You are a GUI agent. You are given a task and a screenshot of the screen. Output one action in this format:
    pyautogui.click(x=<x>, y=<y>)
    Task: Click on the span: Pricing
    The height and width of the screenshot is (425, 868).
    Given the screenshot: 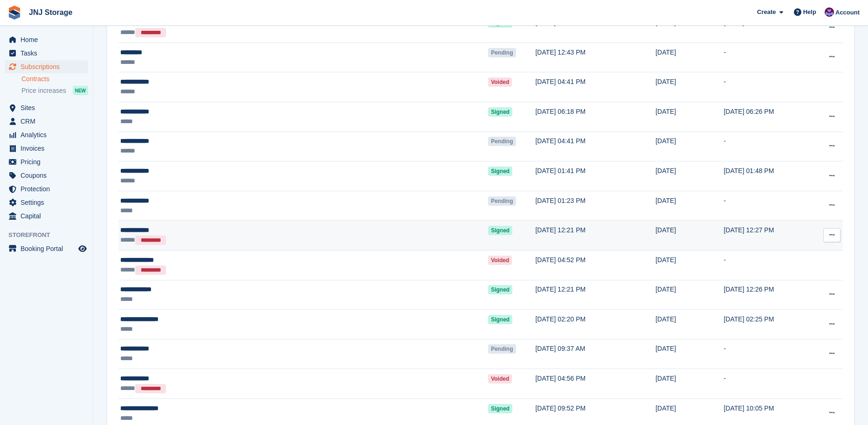 What is the action you would take?
    pyautogui.click(x=49, y=161)
    